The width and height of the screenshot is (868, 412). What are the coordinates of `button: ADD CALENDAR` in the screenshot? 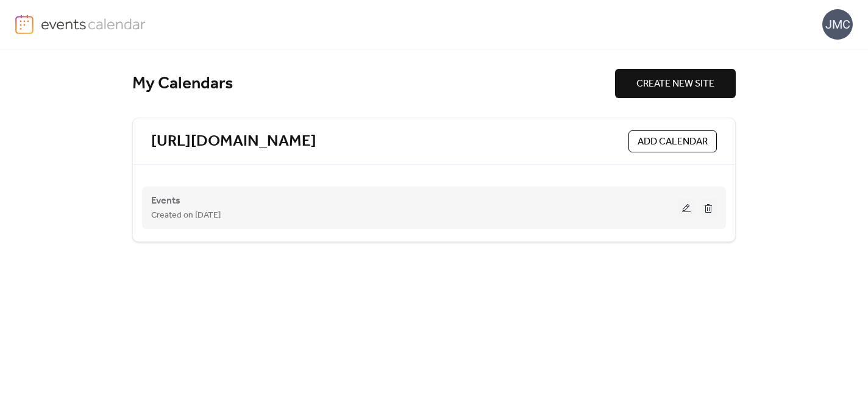 It's located at (672, 141).